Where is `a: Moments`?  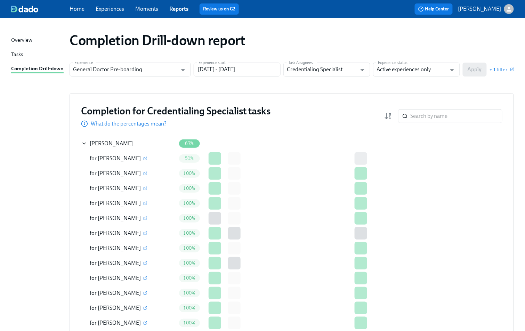 a: Moments is located at coordinates (147, 9).